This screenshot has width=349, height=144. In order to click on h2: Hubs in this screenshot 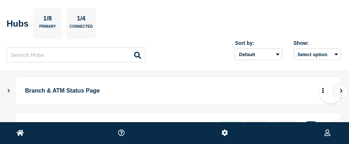, I will do `click(18, 24)`.